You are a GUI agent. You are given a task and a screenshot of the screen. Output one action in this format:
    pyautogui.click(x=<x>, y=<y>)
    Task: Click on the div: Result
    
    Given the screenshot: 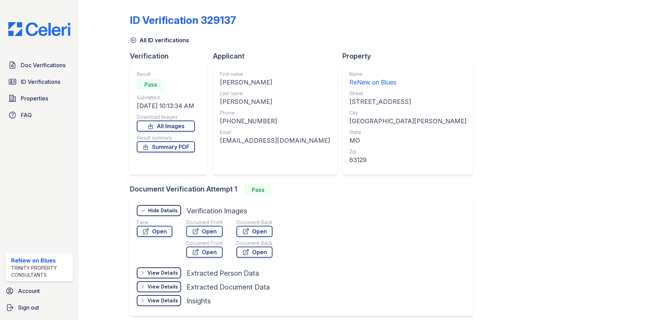 What is the action you would take?
    pyautogui.click(x=166, y=74)
    